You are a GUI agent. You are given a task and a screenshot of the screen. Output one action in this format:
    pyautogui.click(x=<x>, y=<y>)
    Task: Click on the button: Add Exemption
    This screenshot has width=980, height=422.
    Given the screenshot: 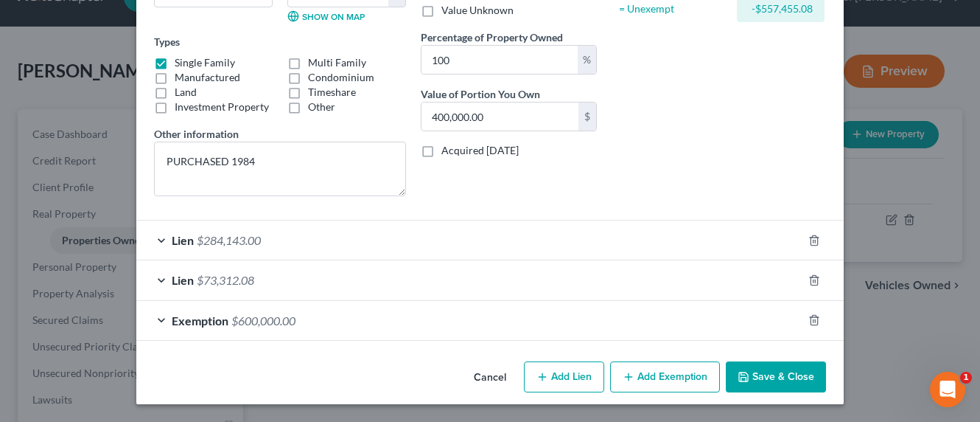 What is the action you would take?
    pyautogui.click(x=665, y=377)
    